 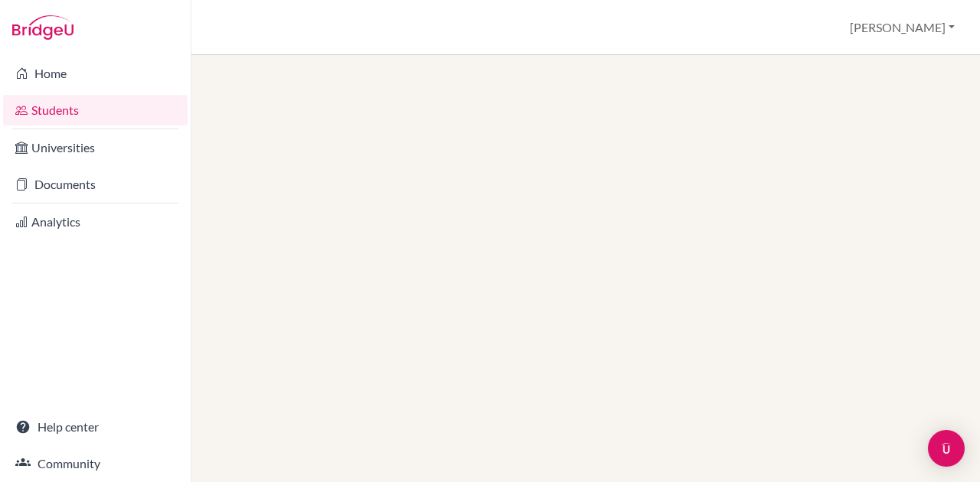 I want to click on a: Analytics, so click(x=95, y=222).